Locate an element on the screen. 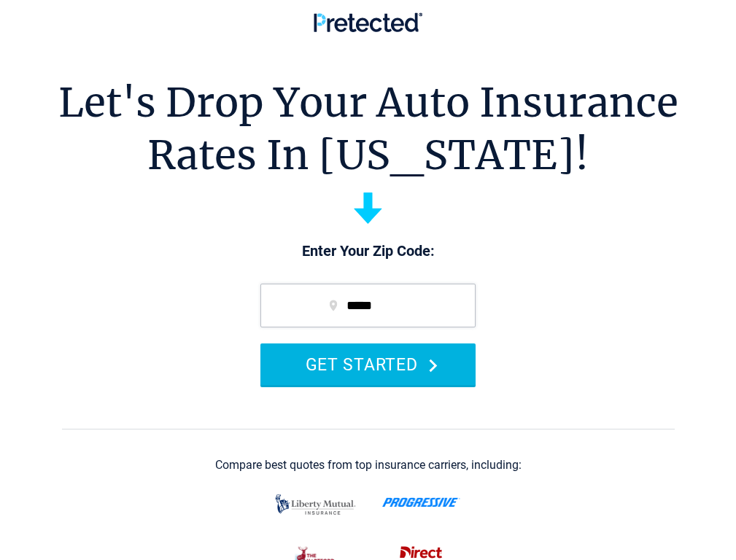 Image resolution: width=736 pixels, height=560 pixels. div: Compare best quotes from top insurance carriers, including: is located at coordinates (369, 465).